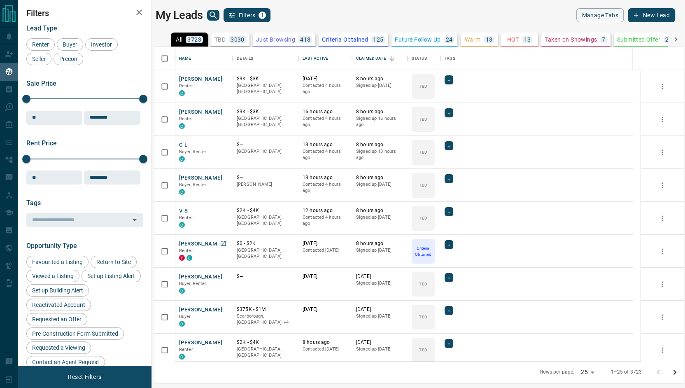  What do you see at coordinates (638, 39) in the screenshot?
I see `p: Submitted Offer` at bounding box center [638, 39].